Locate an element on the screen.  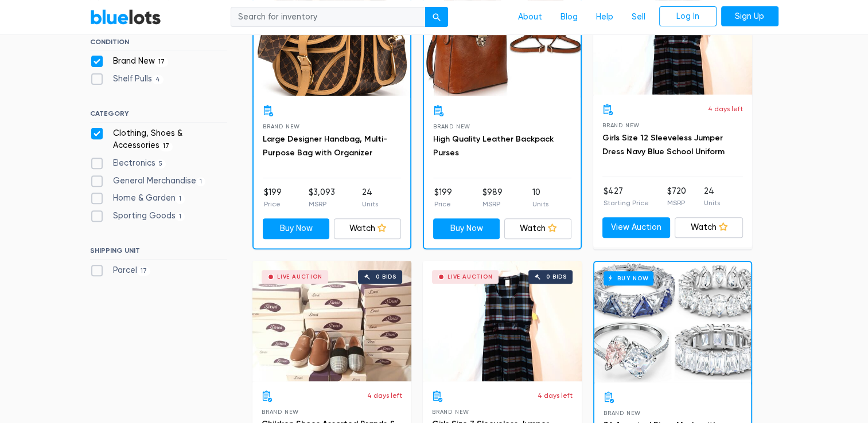
a: View Auction is located at coordinates (637, 227).